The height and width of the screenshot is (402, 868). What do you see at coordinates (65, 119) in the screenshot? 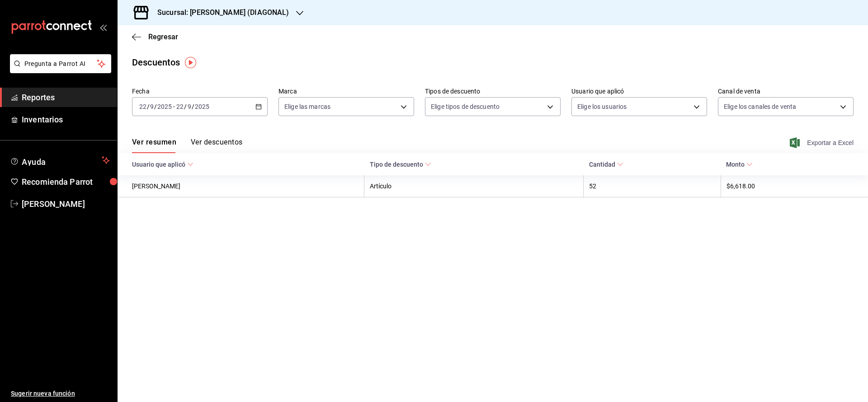
I see `span: Inventarios` at bounding box center [65, 119].